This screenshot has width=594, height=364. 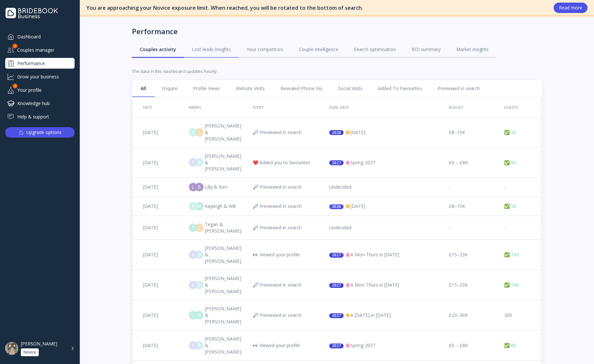 I want to click on a: ROI summary, so click(x=426, y=50).